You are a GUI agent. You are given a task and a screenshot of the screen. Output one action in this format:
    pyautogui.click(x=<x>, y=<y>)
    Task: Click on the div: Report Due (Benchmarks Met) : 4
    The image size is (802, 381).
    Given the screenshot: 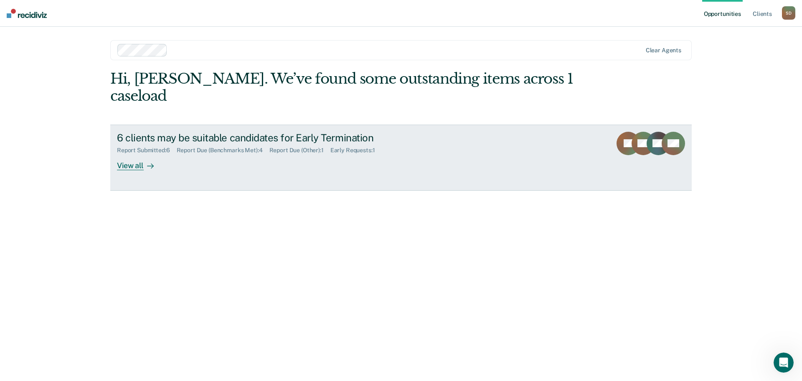 What is the action you would take?
    pyautogui.click(x=223, y=150)
    